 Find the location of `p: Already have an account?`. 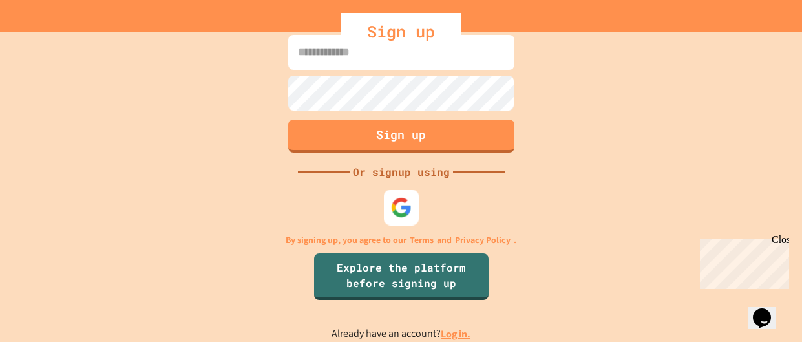

p: Already have an account? is located at coordinates (401, 333).